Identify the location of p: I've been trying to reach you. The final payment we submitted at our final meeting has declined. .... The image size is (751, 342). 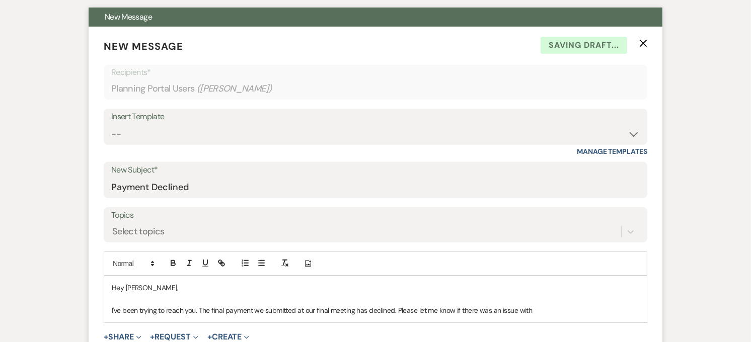
(376, 311).